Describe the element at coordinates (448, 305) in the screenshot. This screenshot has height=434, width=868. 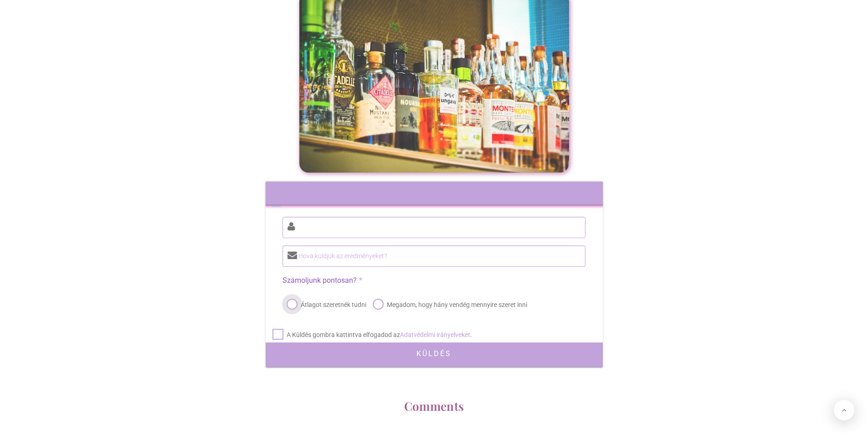
I see `label: Megadom, hogy hány vendég mennyire szeret inni` at that location.